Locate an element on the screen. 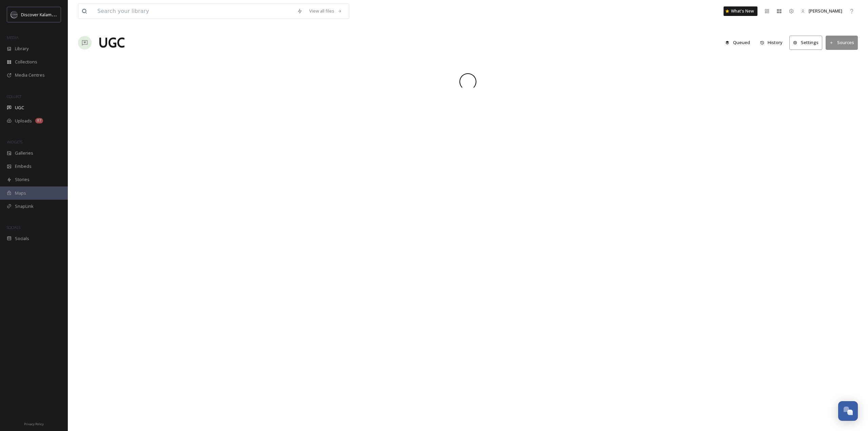  span: Discover Kalamazoo is located at coordinates (42, 14).